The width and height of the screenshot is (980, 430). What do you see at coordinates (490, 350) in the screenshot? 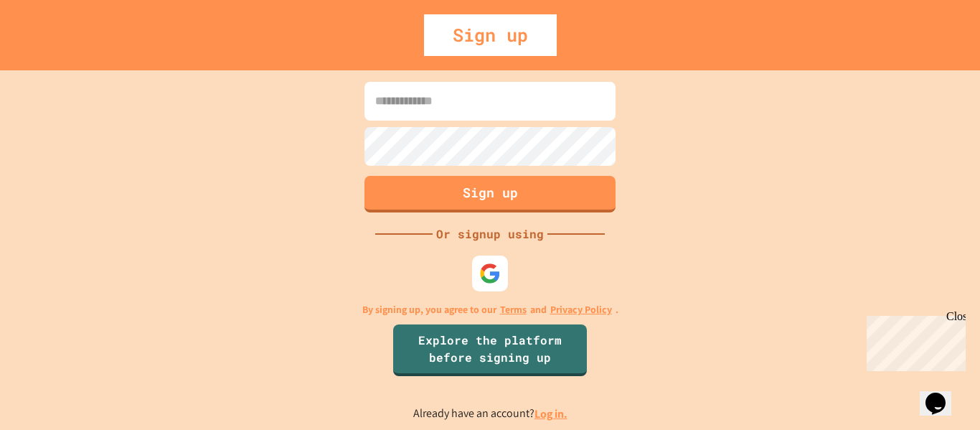
I see `a: Explore the platform before signing up` at bounding box center [490, 350].